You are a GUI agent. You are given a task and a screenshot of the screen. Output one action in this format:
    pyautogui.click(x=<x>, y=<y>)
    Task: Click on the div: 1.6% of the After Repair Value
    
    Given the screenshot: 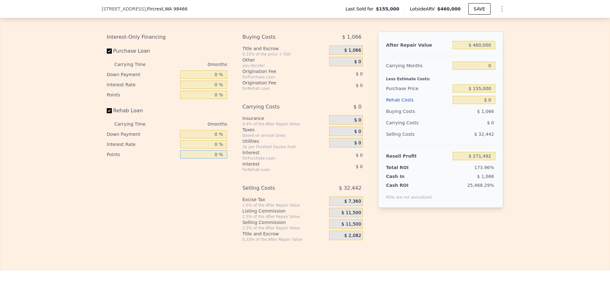 What is the action you would take?
    pyautogui.click(x=284, y=205)
    